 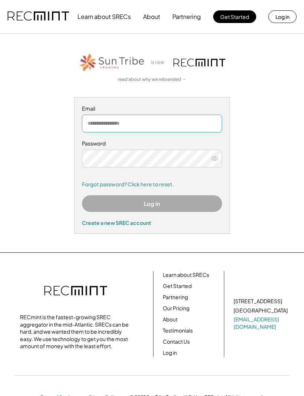 What do you see at coordinates (175, 297) in the screenshot?
I see `a: Partnering` at bounding box center [175, 297].